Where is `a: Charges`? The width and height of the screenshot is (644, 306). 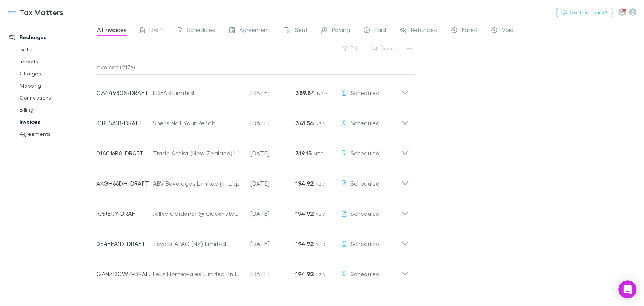
a: Charges is located at coordinates (57, 74).